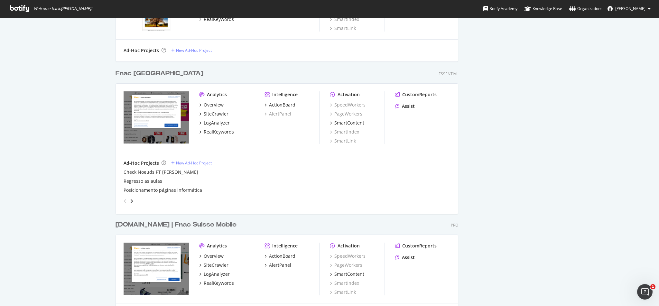  I want to click on div: Organizations, so click(586, 9).